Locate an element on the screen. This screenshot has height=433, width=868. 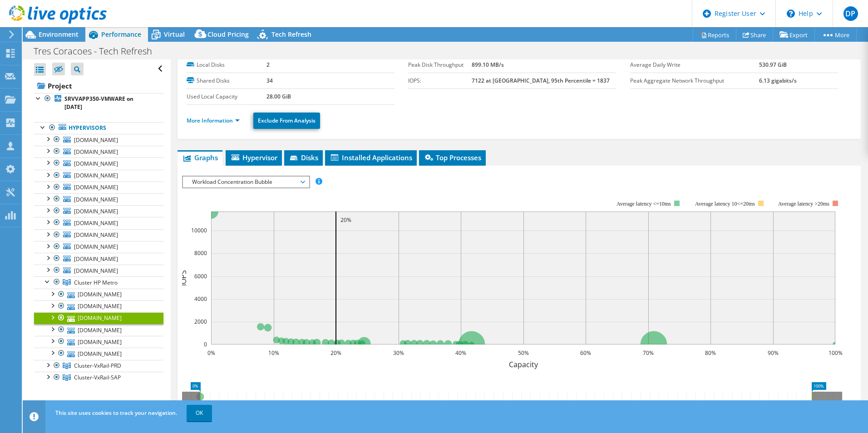
text: 10% is located at coordinates (274, 352).